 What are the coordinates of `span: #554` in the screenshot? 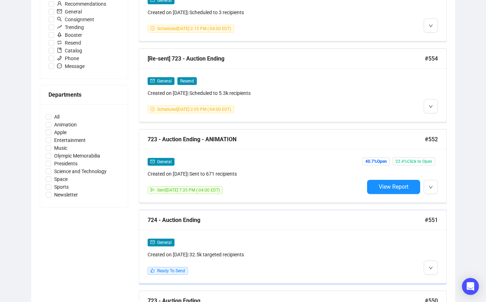 It's located at (431, 58).